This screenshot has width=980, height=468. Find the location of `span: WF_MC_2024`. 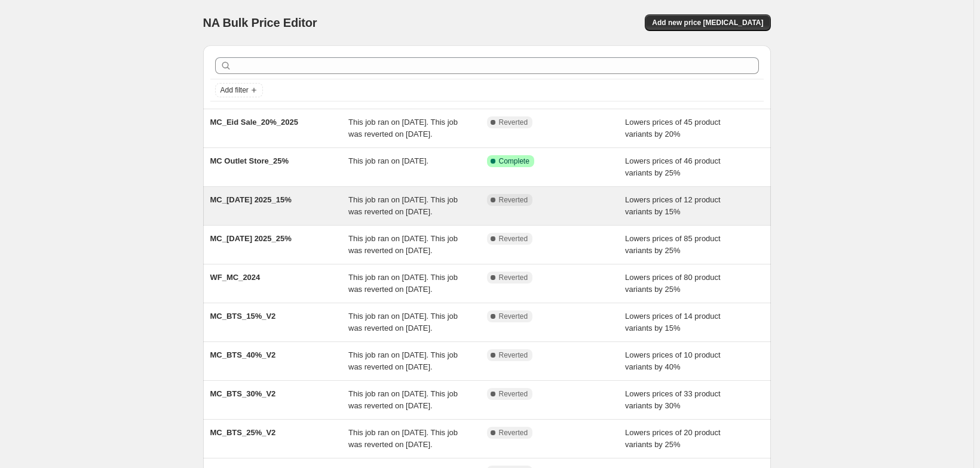

span: WF_MC_2024 is located at coordinates (235, 277).